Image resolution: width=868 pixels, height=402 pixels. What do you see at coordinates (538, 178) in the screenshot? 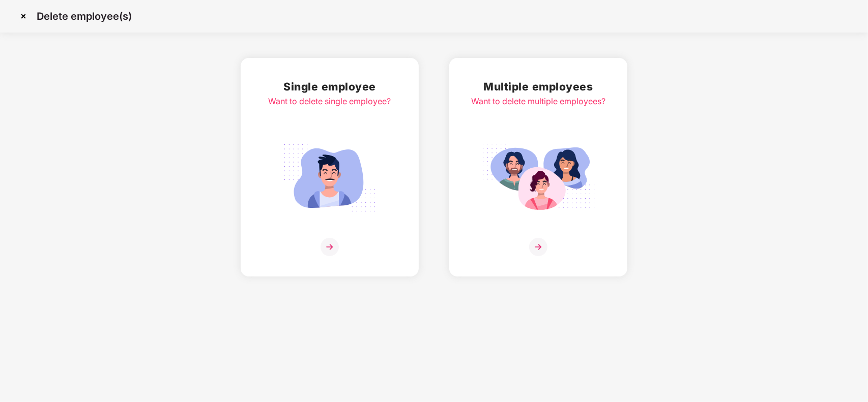
I see `img: svg+xml;base64,PHN2ZyB4bWxucz0iaHR0cDovL3d3dy53My5vcmcvMjAwMC9zdmciIGlkPSJNdWx0aXBsZV9lbXBsb3llZS...` at bounding box center [538, 178].